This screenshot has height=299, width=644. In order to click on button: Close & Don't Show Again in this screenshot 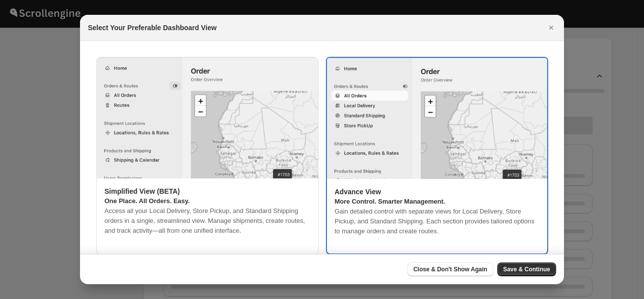, I will do `click(451, 269)`.